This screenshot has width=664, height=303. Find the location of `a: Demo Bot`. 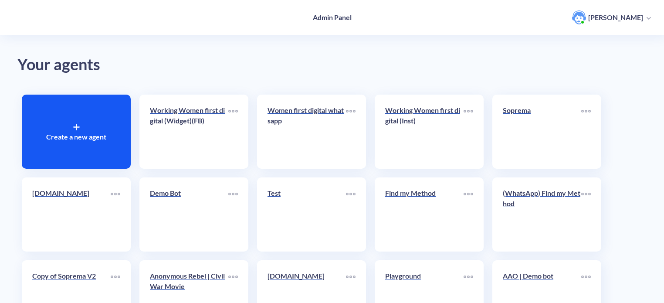

a: Demo Bot is located at coordinates (189, 214).